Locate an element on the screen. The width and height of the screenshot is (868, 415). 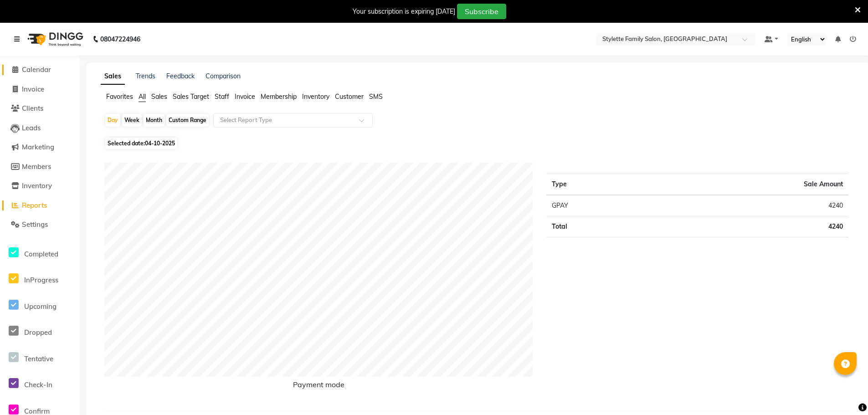
a: Trends is located at coordinates (146, 76).